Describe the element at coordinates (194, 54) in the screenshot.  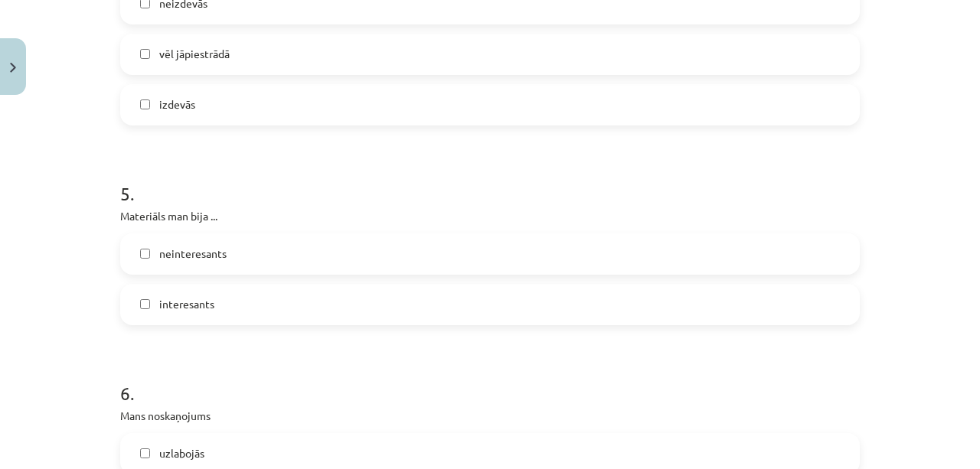
I see `span: vēl jāpiestrādā` at that location.